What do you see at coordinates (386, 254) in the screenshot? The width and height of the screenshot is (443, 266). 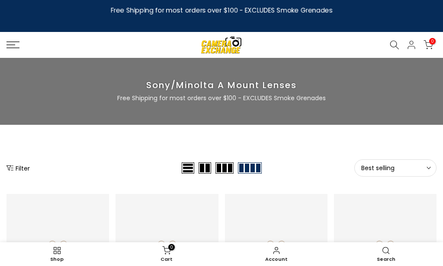 I see `a: Search` at bounding box center [386, 254].